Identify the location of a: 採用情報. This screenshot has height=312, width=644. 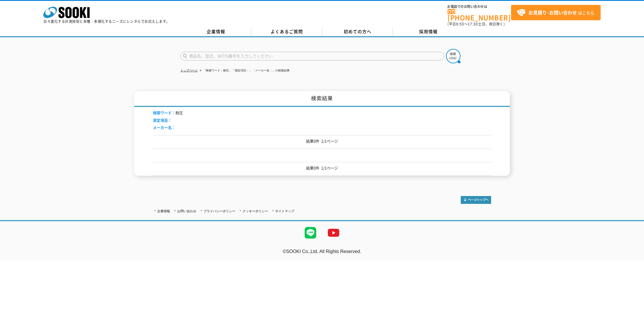
(428, 32).